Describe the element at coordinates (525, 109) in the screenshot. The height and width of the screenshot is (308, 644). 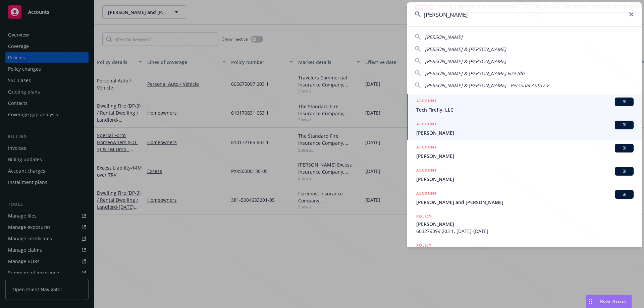
I see `span: Tech Firefly, LLC` at that location.